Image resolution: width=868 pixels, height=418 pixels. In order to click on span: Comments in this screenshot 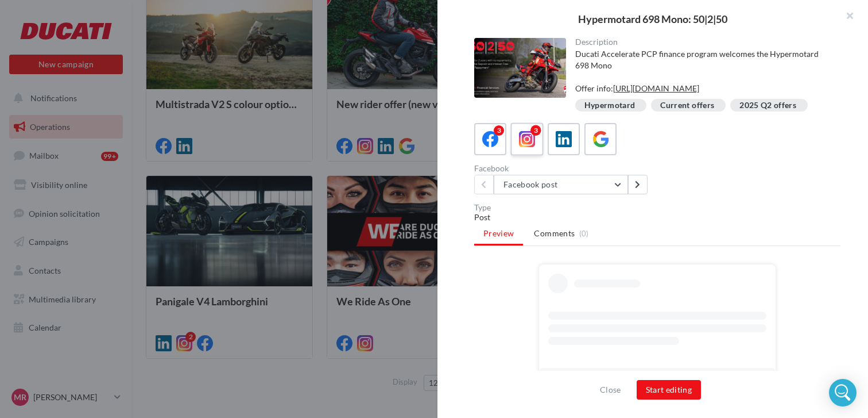, I will do `click(554, 233)`.